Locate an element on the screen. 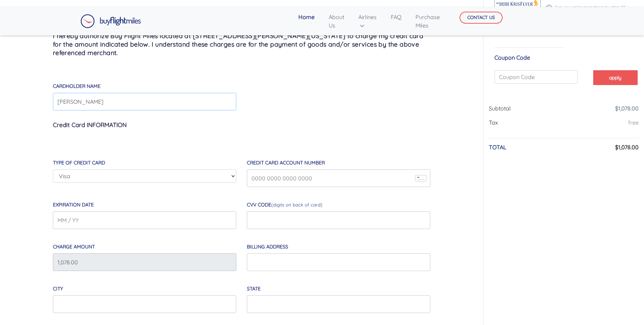 The height and width of the screenshot is (325, 644). label: CVV Code is located at coordinates (284, 205).